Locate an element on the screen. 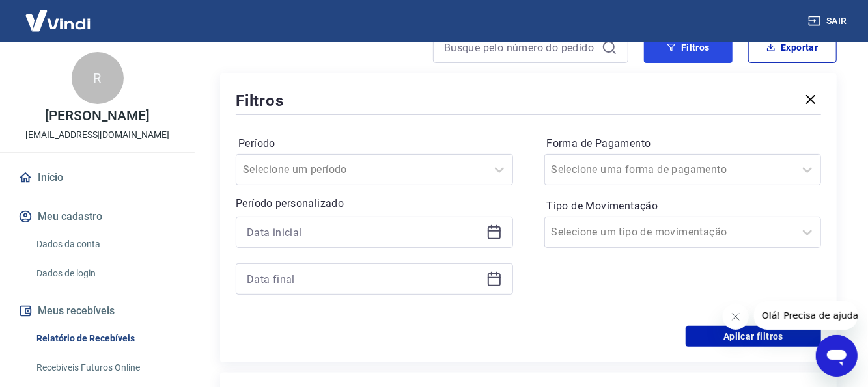  button: Filtros is located at coordinates (688, 48).